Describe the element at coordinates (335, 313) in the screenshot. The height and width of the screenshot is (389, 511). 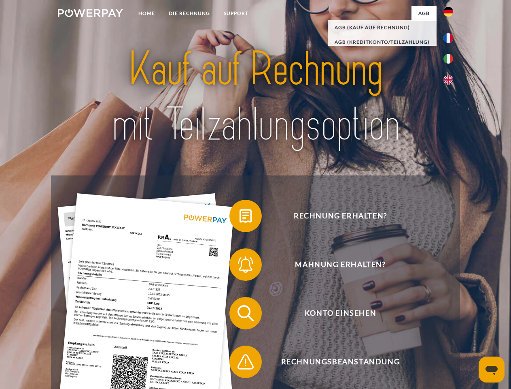
I see `button: Konto einsehen` at that location.